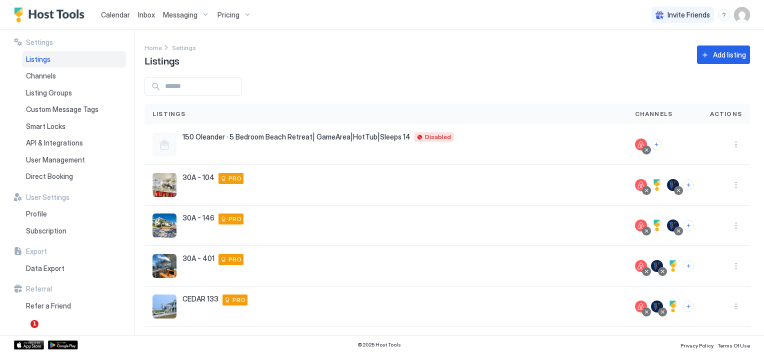  Describe the element at coordinates (153, 48) in the screenshot. I see `span: Home` at that location.